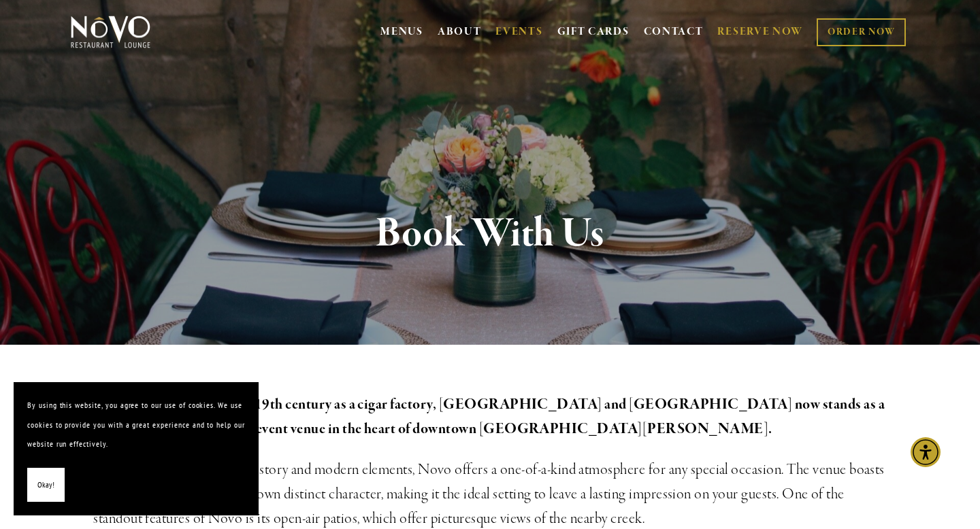  I want to click on p: By using this website, you agree to our use of cookies. We use cookies to provide you with a grea..., so click(136, 425).